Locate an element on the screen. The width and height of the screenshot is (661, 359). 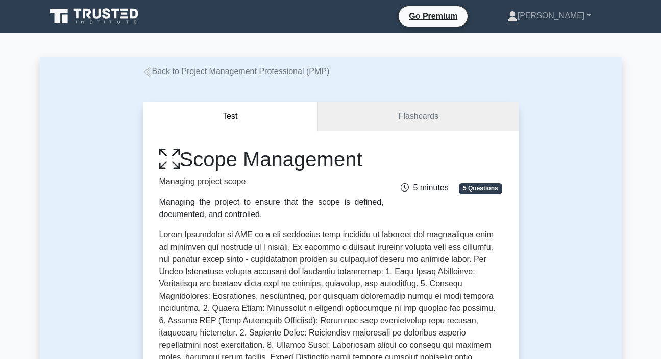
a: Go Premium is located at coordinates (433, 16).